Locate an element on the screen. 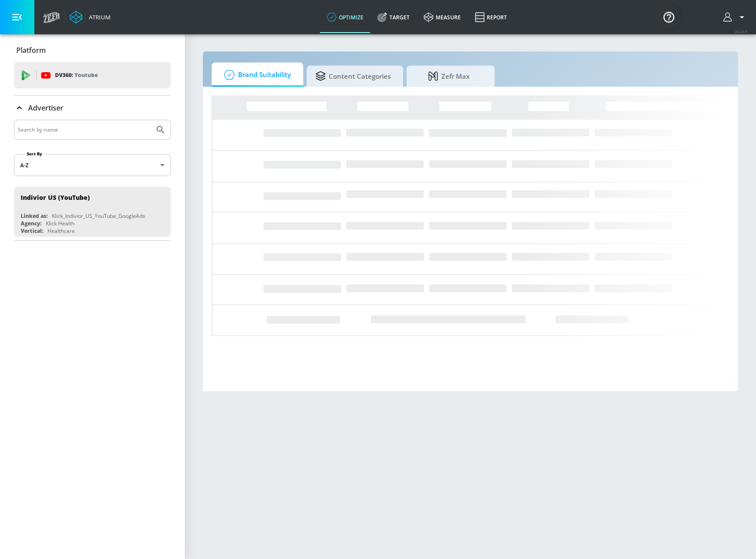  p: Platform is located at coordinates (31, 50).